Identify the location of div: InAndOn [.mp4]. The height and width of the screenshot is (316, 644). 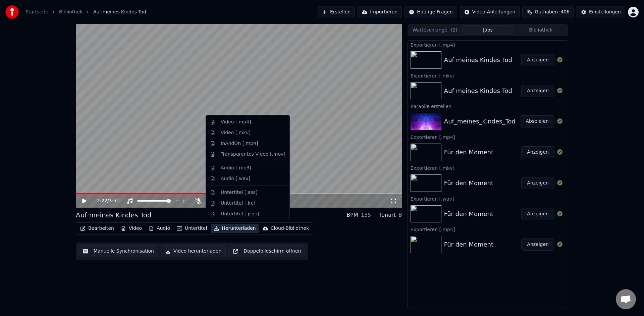
(240, 143).